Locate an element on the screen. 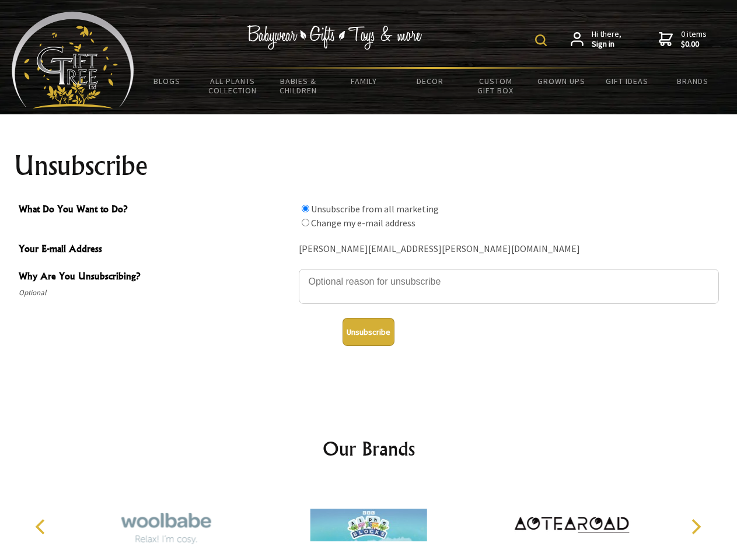  a: Hi there,Sign in is located at coordinates (596, 39).